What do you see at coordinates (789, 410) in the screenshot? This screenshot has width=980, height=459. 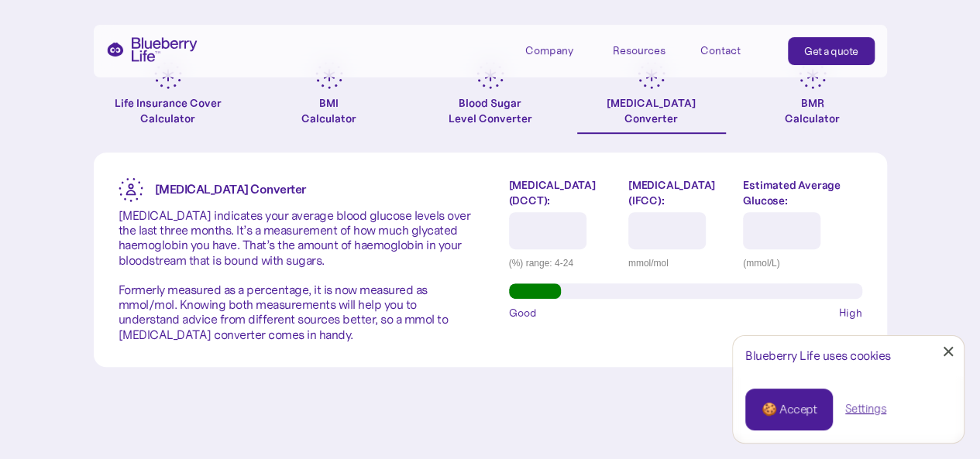 I see `div: 🍪 Accept` at bounding box center [789, 410].